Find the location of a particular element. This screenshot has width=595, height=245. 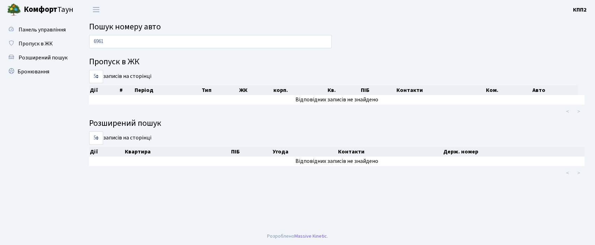

h4: Пропуск в ЖК is located at coordinates (337, 62).